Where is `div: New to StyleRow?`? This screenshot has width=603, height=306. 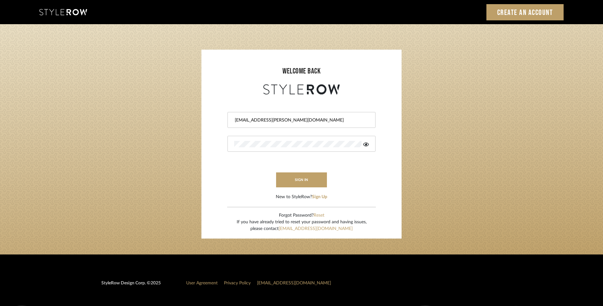 div: New to StyleRow? is located at coordinates (301, 197).